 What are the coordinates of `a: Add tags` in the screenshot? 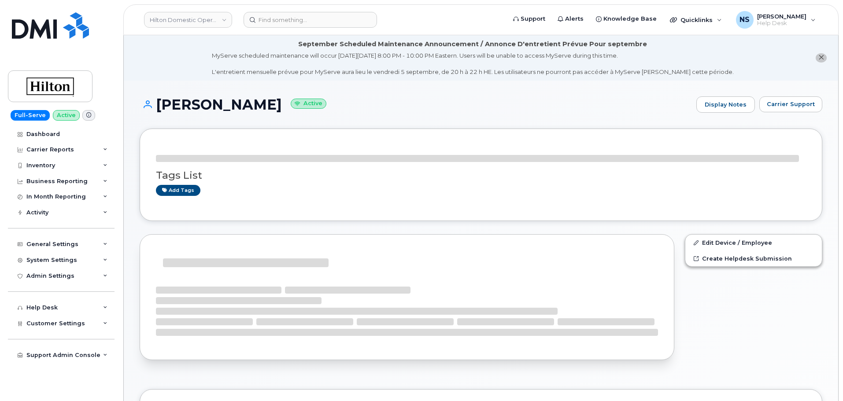 It's located at (178, 190).